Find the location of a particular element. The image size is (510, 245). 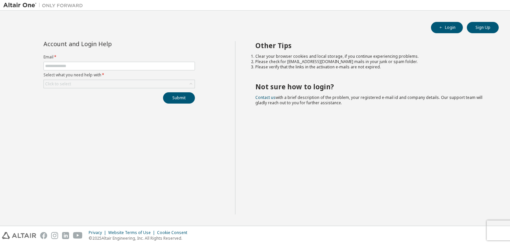

img: Altair One is located at coordinates (45, 5).